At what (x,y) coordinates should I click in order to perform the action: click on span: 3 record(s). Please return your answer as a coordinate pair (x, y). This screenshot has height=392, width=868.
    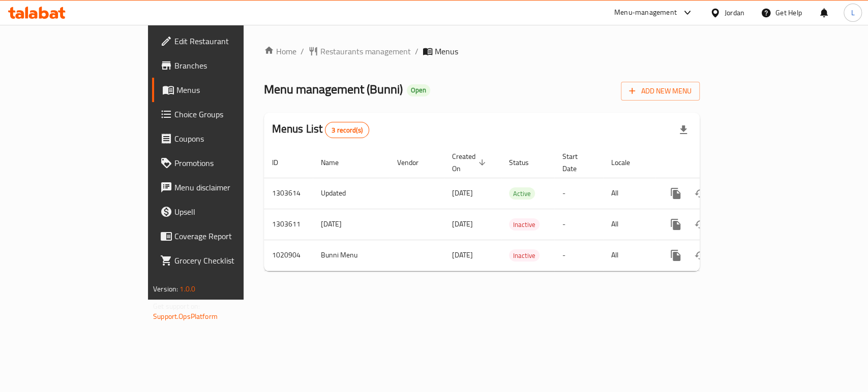
    Looking at the image, I should click on (347, 130).